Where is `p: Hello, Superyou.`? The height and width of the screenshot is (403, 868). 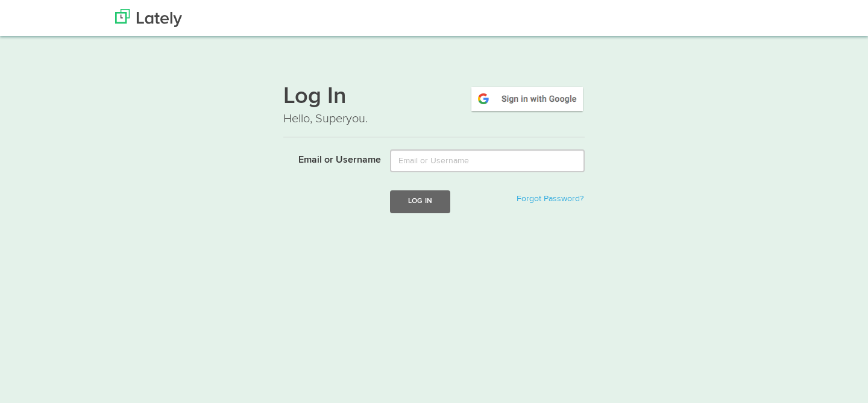
p: Hello, Superyou. is located at coordinates (434, 118).